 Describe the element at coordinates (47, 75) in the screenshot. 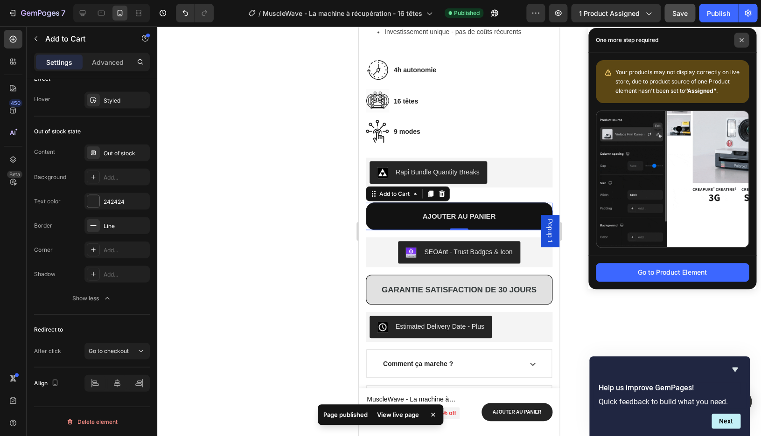

I see `p: 16 têtes` at that location.